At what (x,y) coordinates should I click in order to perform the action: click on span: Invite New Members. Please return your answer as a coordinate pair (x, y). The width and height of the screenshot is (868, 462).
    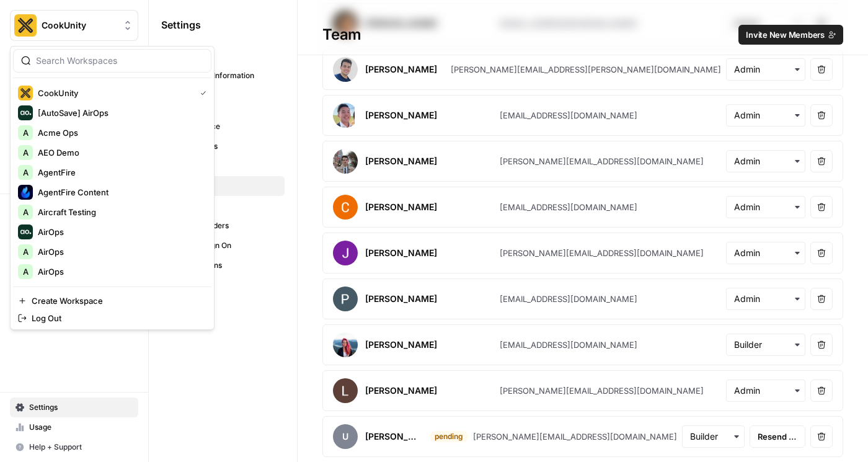
    Looking at the image, I should click on (785, 35).